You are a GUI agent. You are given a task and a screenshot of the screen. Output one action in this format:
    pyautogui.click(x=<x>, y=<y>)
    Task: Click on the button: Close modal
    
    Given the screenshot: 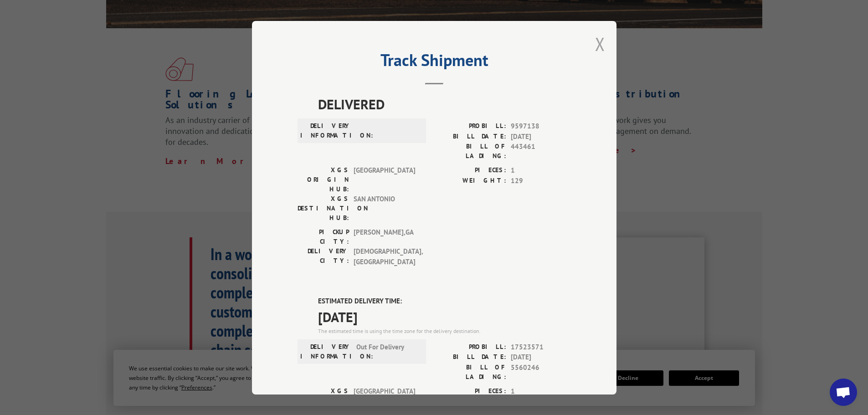 What is the action you would take?
    pyautogui.click(x=600, y=44)
    